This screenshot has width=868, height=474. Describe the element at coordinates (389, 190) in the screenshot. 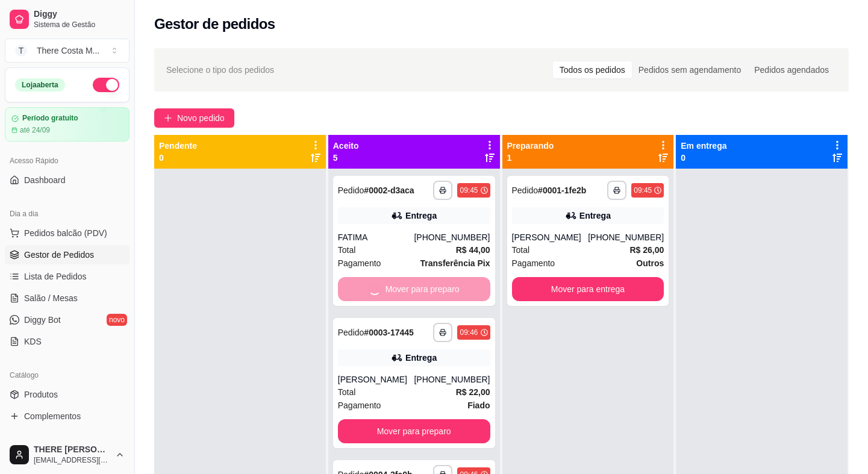

I see `strong: # 0002-d3aca` at that location.